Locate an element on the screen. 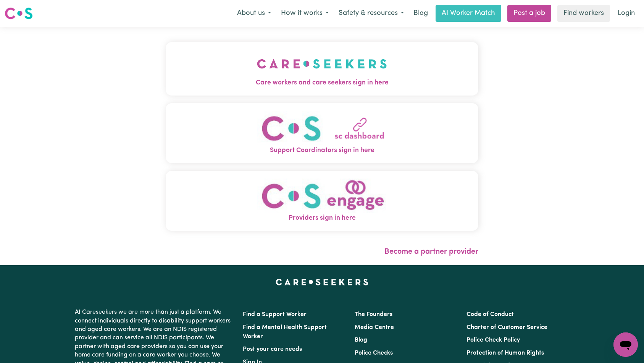 The height and width of the screenshot is (363, 644). a: Police Check Policy is located at coordinates (493, 340).